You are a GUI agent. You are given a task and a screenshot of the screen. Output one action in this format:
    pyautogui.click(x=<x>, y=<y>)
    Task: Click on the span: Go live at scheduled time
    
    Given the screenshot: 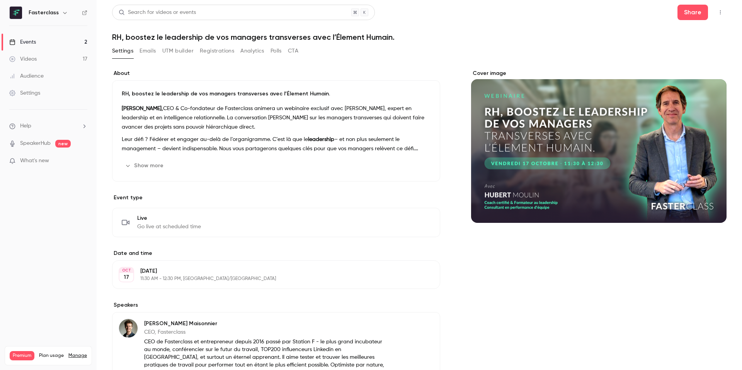 What is the action you would take?
    pyautogui.click(x=169, y=227)
    